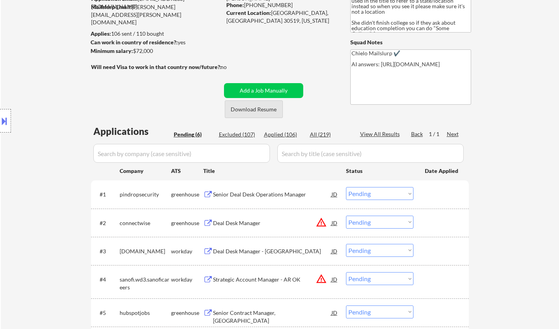  I want to click on div: connectwise, so click(145, 223).